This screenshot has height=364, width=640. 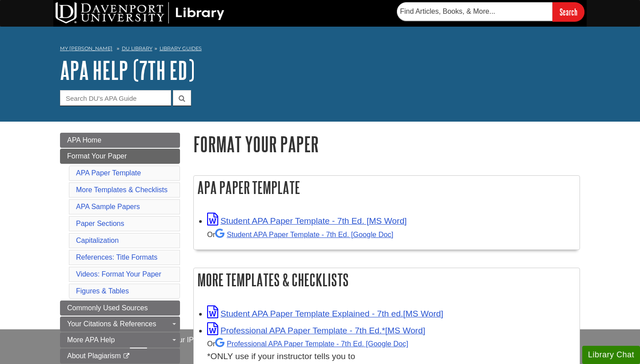 I want to click on input: Find Articles, Books, & More..., so click(x=475, y=11).